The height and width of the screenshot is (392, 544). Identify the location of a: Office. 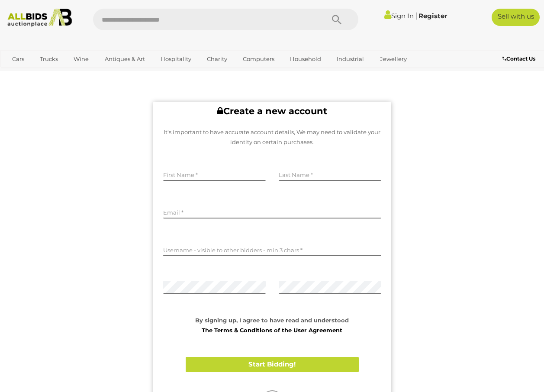
(20, 73).